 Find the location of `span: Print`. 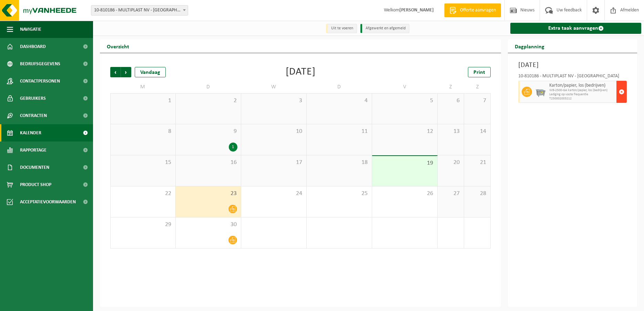

span: Print is located at coordinates (479, 72).